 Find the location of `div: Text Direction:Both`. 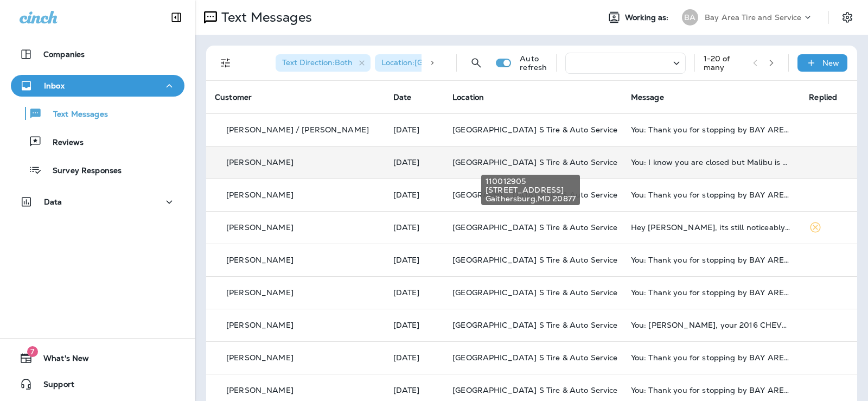

div: Text Direction:Both is located at coordinates (323, 63).